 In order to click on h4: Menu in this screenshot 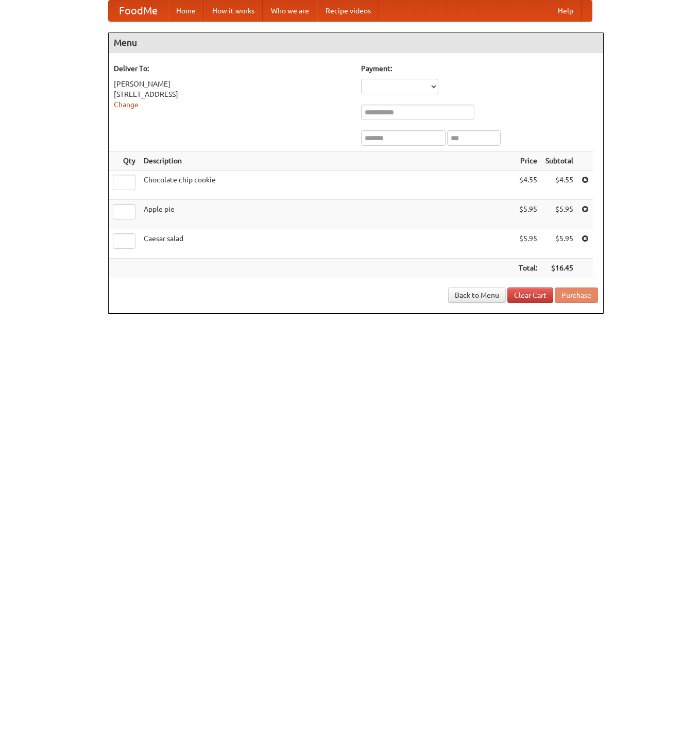, I will do `click(356, 43)`.